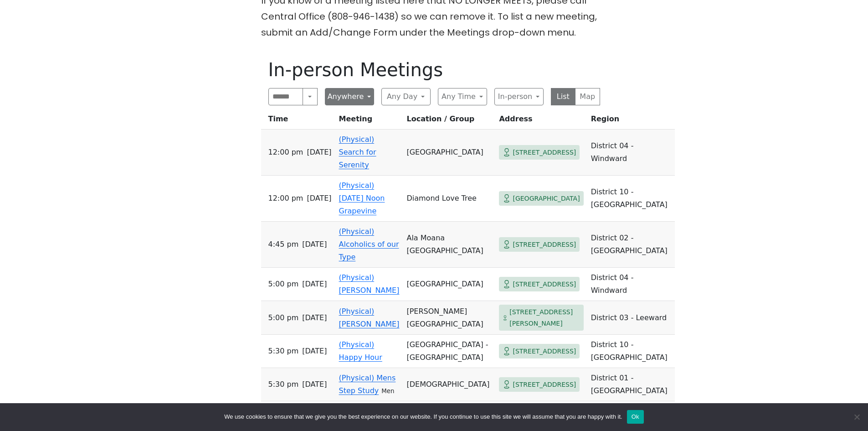  What do you see at coordinates (462, 97) in the screenshot?
I see `button: Any Time` at bounding box center [462, 97].